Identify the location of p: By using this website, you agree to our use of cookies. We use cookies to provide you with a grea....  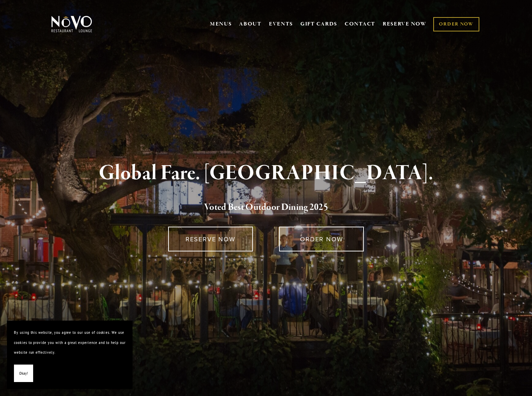
(70, 342).